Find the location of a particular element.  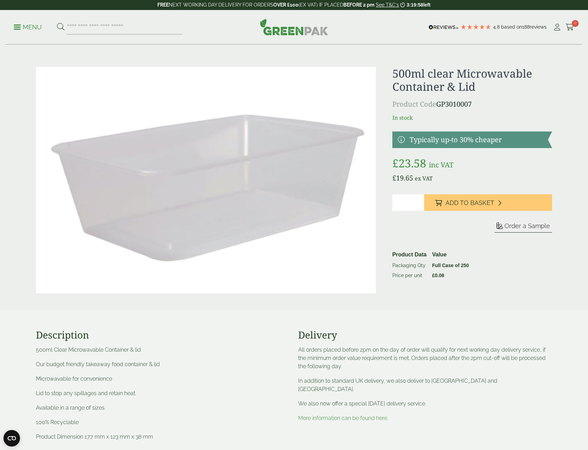

a: Menu is located at coordinates (28, 27).